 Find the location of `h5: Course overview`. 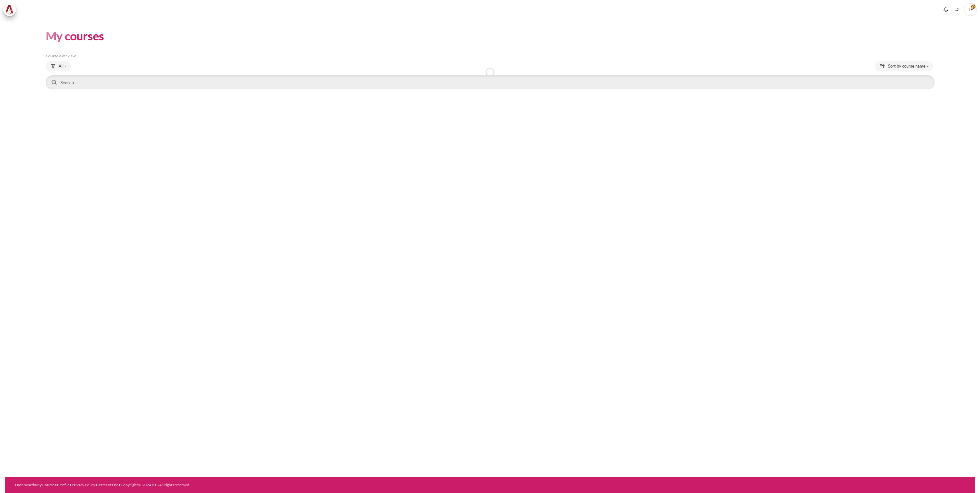

h5: Course overview is located at coordinates (490, 56).